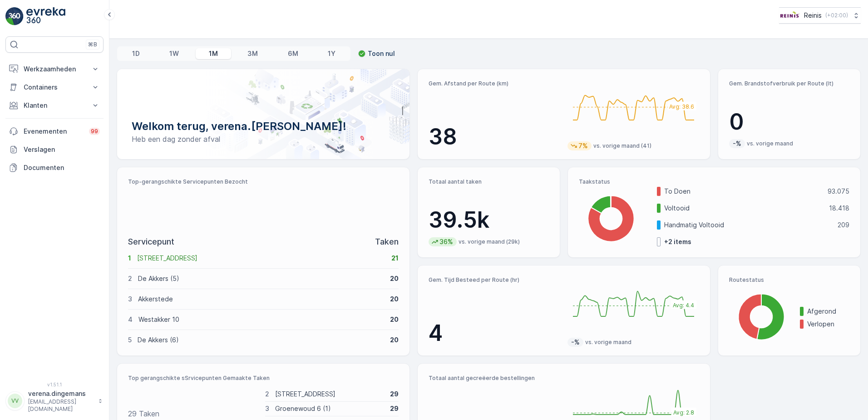  I want to click on p: Akkerstede, so click(261, 299).